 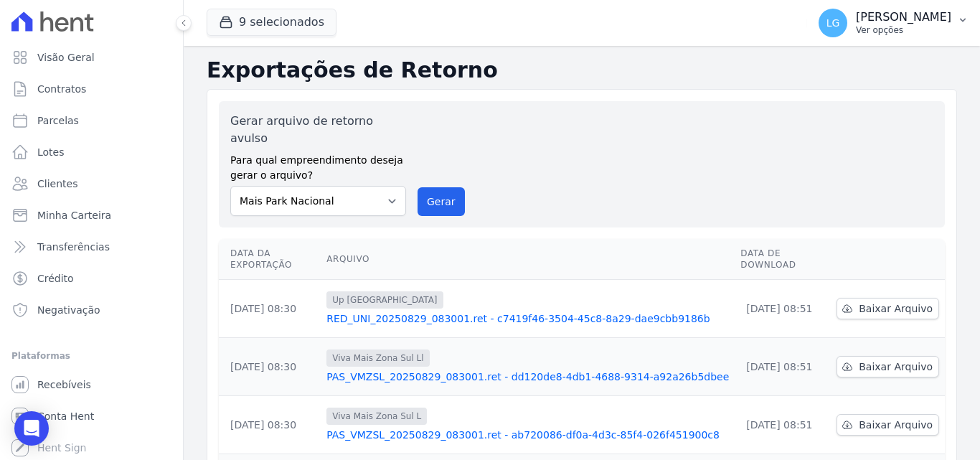 I want to click on div: Plataformas, so click(x=91, y=356).